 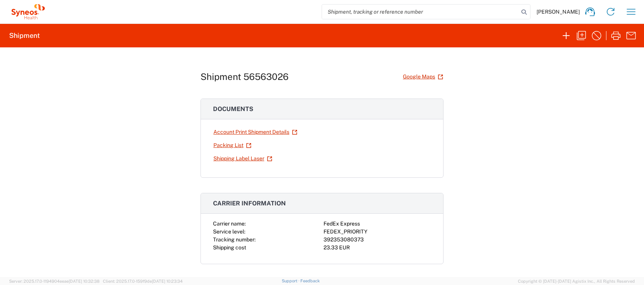 What do you see at coordinates (250, 203) in the screenshot?
I see `span: Carrier information` at bounding box center [250, 203].